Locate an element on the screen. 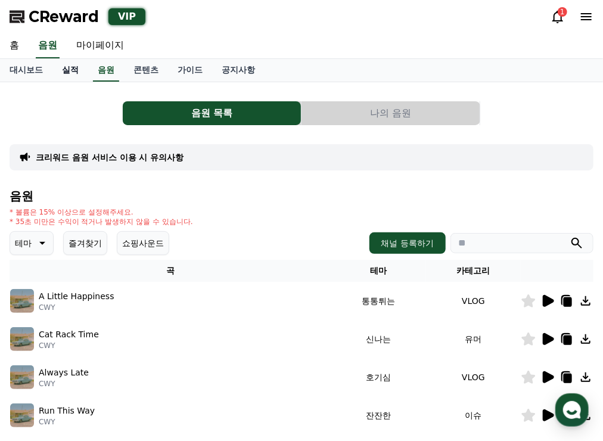  td: 잔잔한 is located at coordinates (378, 415).